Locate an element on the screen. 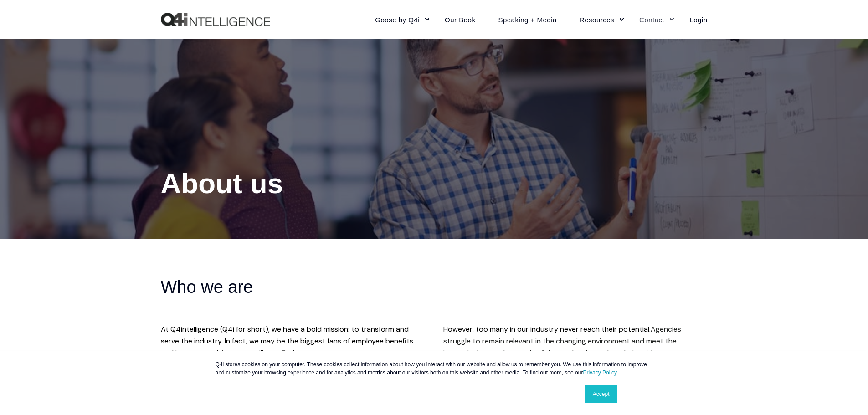 The width and height of the screenshot is (868, 415). span: Agencies struggle to remain relevant in the changing environment and meet the increasingly comple... is located at coordinates (562, 341).